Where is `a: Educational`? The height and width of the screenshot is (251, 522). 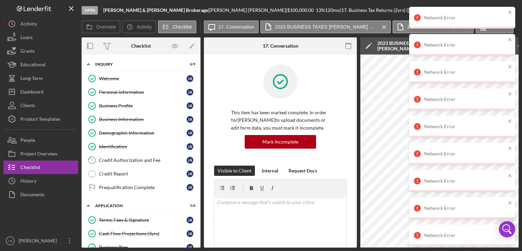
a: Educational is located at coordinates (41, 65).